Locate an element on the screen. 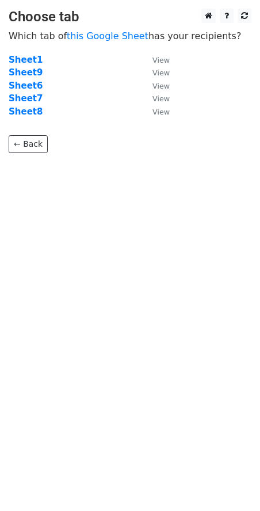  p: Which tab of has your recipients? is located at coordinates (130, 36).